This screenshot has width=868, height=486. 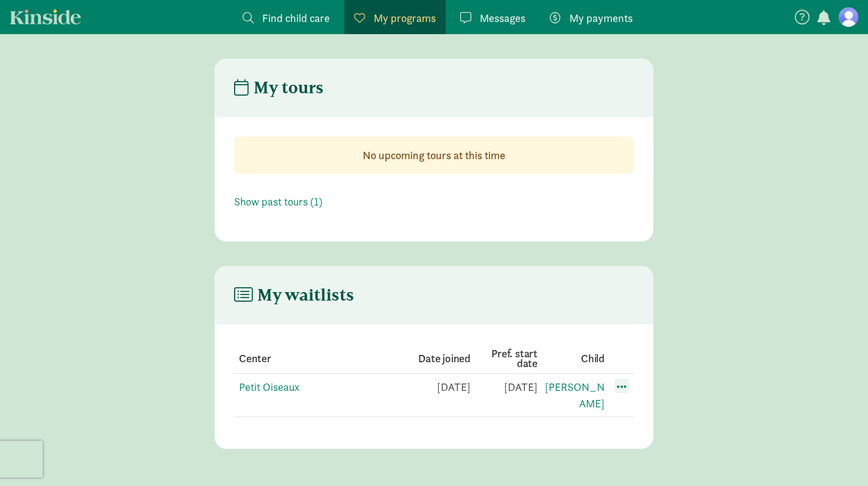 I want to click on th: Pref. start date, so click(x=504, y=359).